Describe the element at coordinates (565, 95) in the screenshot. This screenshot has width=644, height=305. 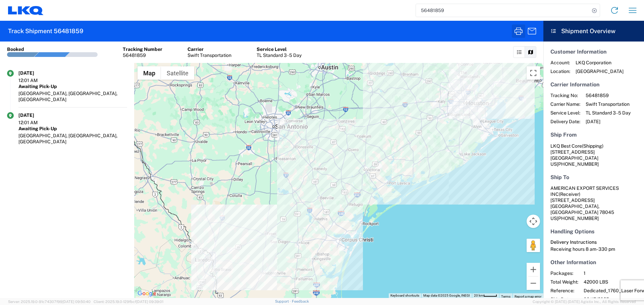
I see `span: Tracking No:` at that location.